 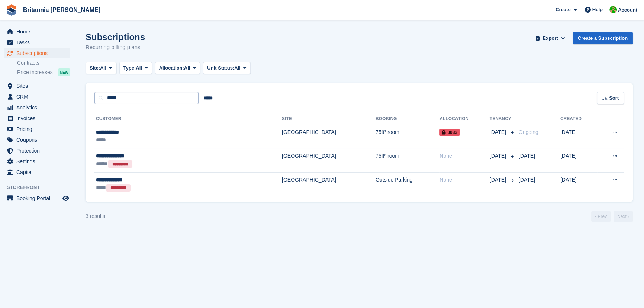 What do you see at coordinates (39, 86) in the screenshot?
I see `span: Sites` at bounding box center [39, 86].